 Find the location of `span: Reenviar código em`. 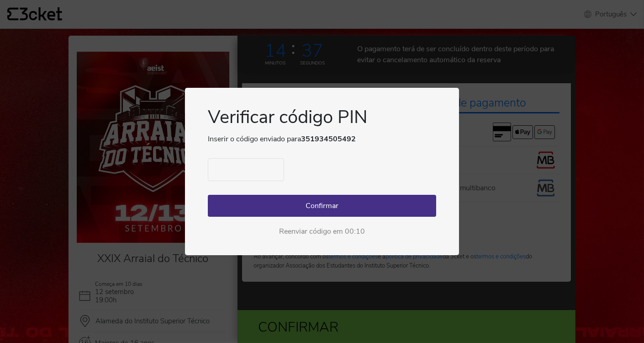

span: Reenviar código em is located at coordinates (311, 231).